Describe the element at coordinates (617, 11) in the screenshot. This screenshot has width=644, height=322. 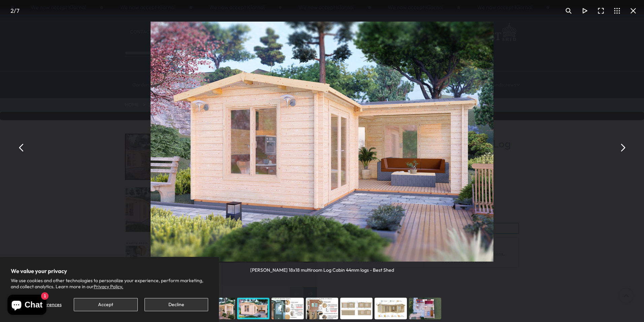
I see `button: Toggle thumbnails` at that location.